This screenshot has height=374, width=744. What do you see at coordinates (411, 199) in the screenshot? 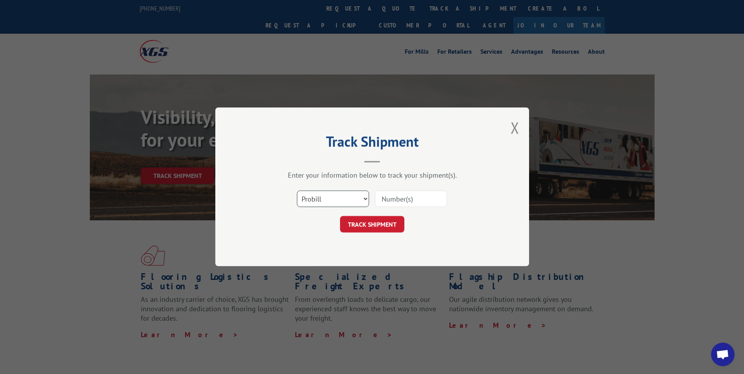
I see `input: Number(s)` at bounding box center [411, 199].